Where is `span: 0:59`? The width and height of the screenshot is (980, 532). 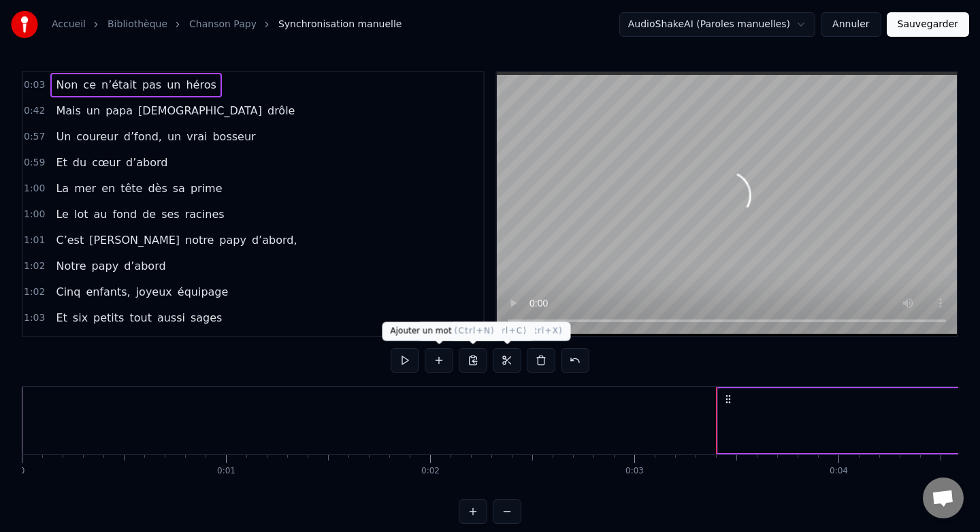 span: 0:59 is located at coordinates (34, 163).